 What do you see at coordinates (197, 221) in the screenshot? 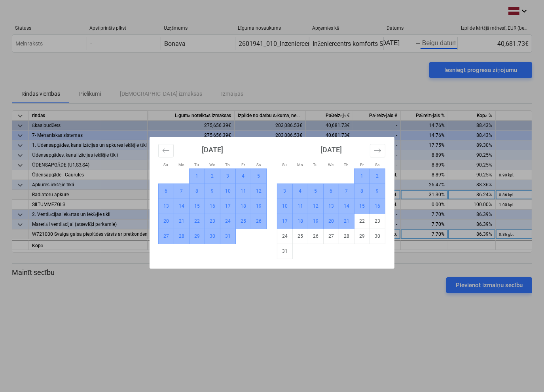
I see `td: Choose Tuesday, July 22, 2025 as your check-out date. It's available.` at bounding box center [197, 221].